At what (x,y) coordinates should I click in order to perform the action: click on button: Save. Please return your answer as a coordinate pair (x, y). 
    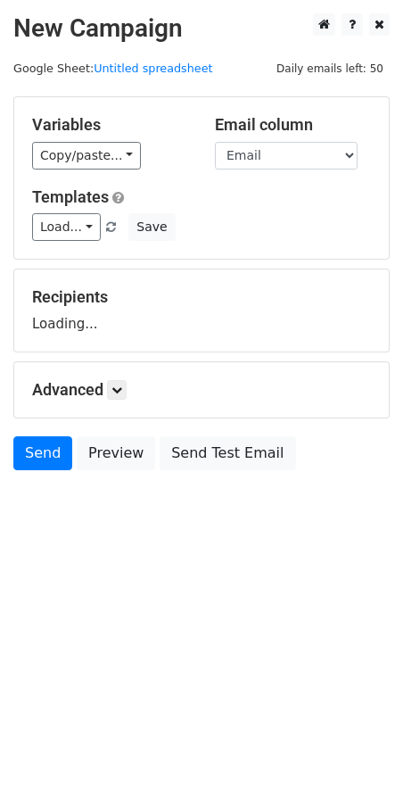
    Looking at the image, I should click on (152, 227).